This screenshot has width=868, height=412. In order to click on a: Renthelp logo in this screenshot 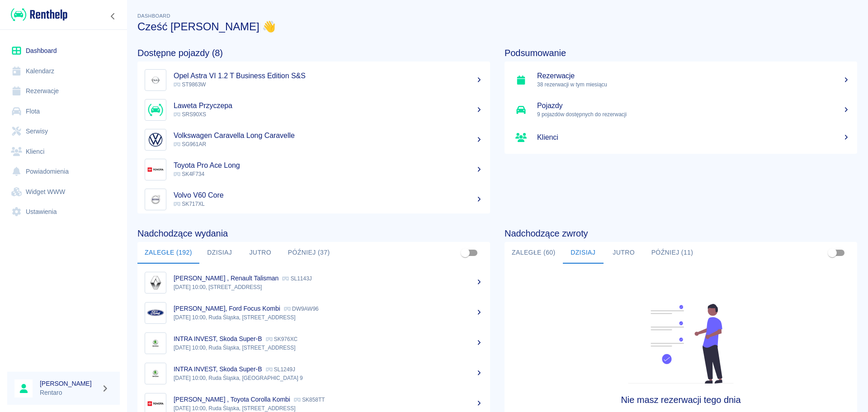, I will do `click(37, 14)`.